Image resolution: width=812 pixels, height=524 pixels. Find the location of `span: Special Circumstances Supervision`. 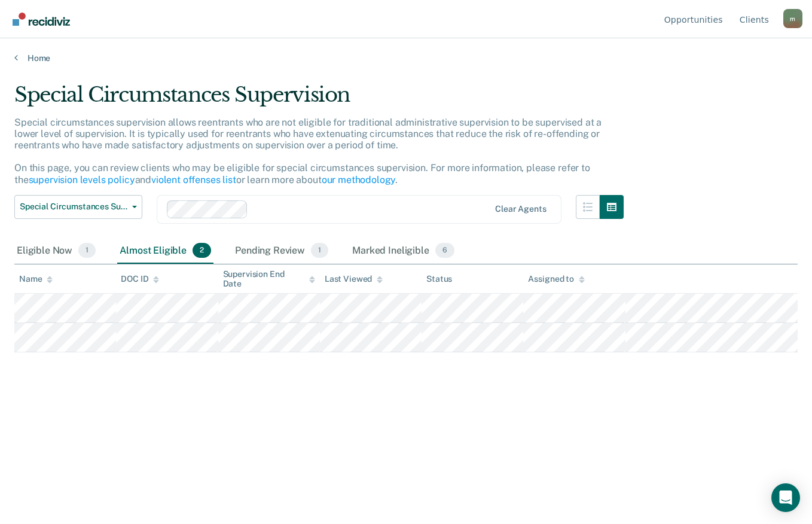

span: Special Circumstances Supervision is located at coordinates (73, 206).